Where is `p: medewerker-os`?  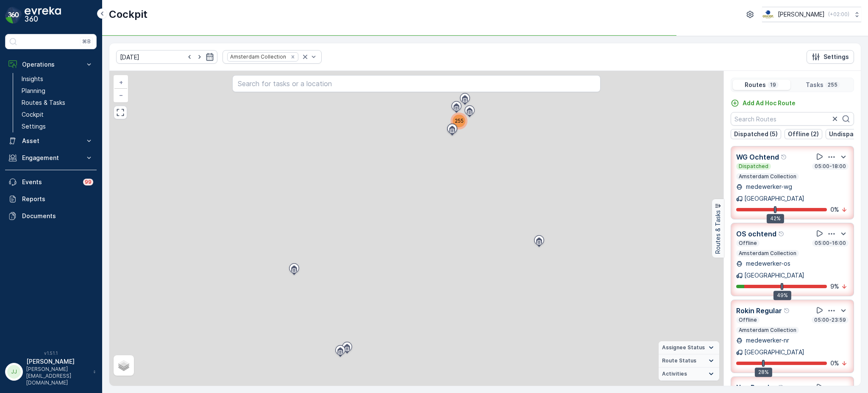 p: medewerker-os is located at coordinates (767, 264).